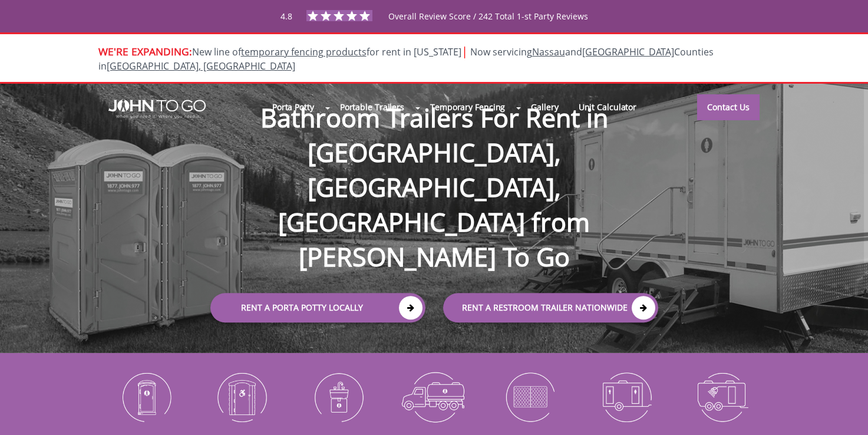 The height and width of the screenshot is (435, 868). Describe the element at coordinates (551, 308) in the screenshot. I see `a: rent a RESTROOM TRAILER Nationwide` at that location.